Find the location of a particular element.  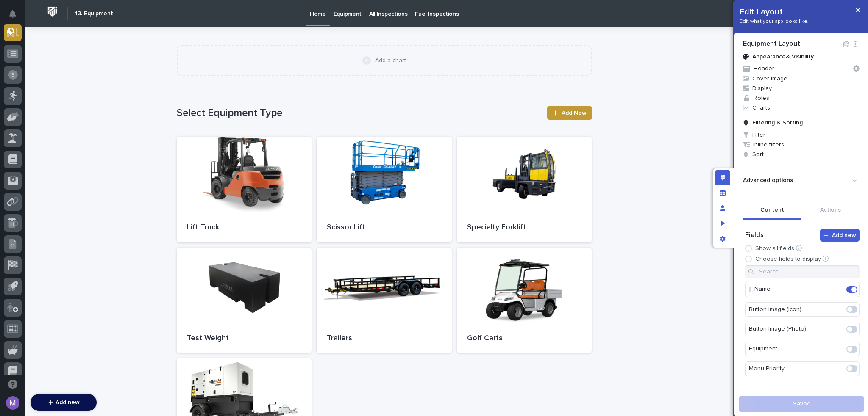

button: Show advanced options is located at coordinates (801, 181).